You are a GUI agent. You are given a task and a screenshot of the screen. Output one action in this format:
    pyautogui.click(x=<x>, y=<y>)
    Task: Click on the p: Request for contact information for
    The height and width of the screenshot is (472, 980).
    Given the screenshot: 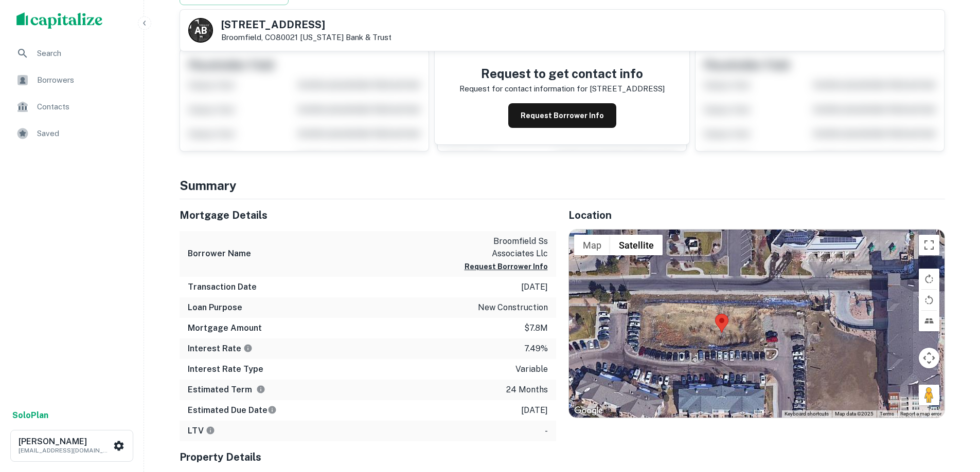 What is the action you would take?
    pyautogui.click(x=524, y=89)
    